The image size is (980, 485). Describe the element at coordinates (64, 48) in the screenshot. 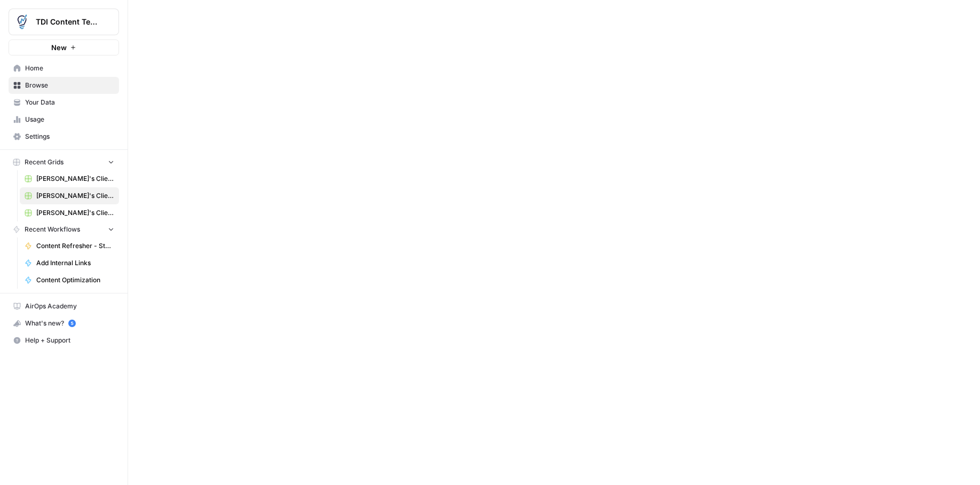

I see `button: New` at that location.